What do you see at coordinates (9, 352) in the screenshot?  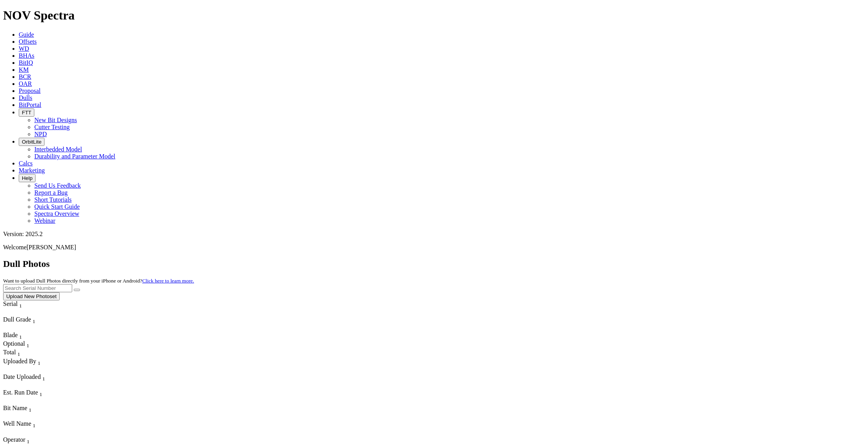 I see `span: Total` at bounding box center [9, 352].